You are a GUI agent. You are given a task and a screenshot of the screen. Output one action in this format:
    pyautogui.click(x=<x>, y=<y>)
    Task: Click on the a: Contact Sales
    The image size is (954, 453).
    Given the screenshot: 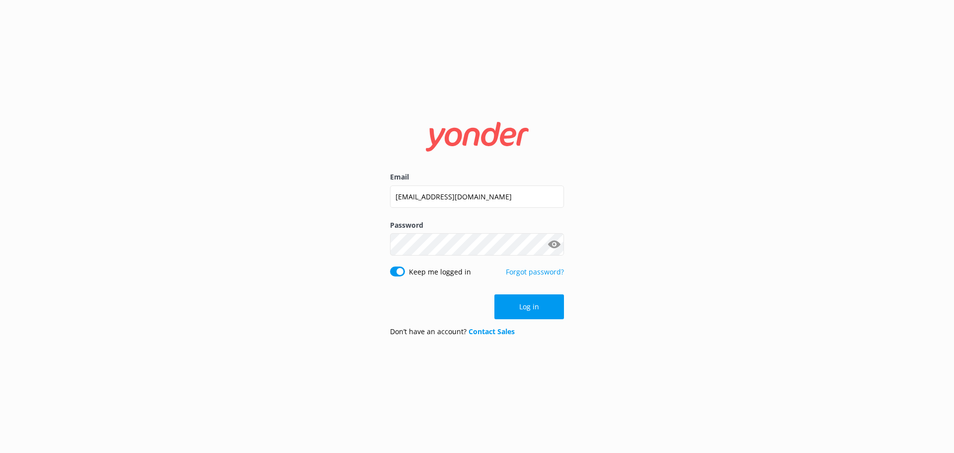 What is the action you would take?
    pyautogui.click(x=492, y=331)
    